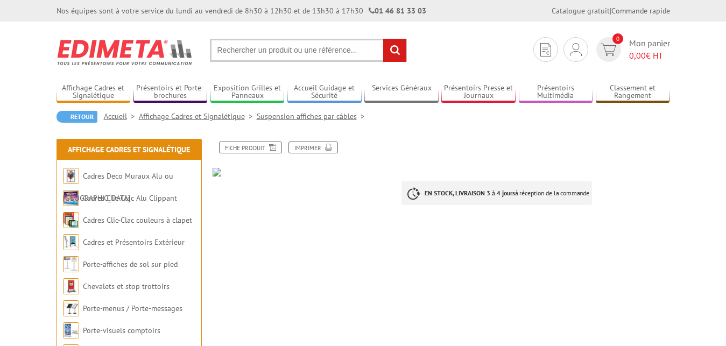 Image resolution: width=726 pixels, height=346 pixels. I want to click on a: Catalogue gratuit, so click(581, 11).